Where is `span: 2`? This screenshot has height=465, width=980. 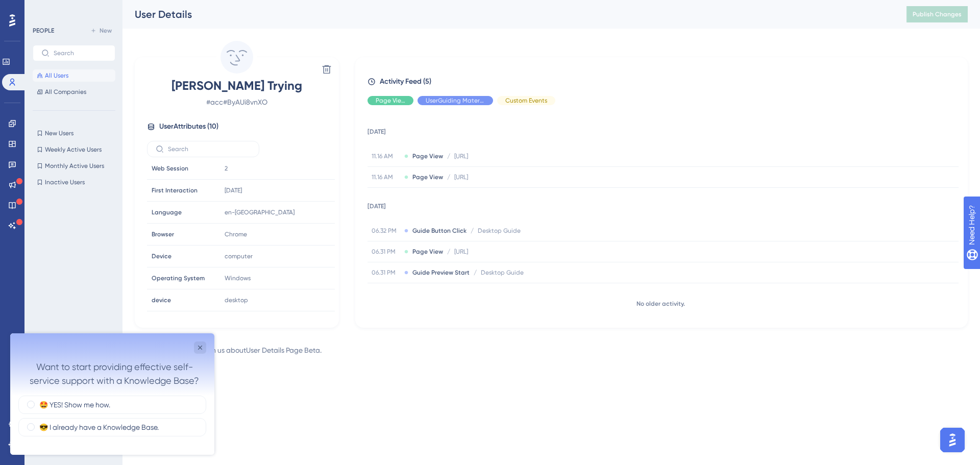
span: 2 is located at coordinates (226, 168).